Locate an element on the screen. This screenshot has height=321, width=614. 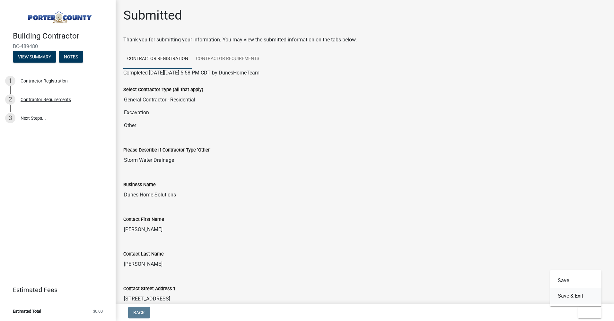
wm-modal-confirm: Summary is located at coordinates (34, 57).